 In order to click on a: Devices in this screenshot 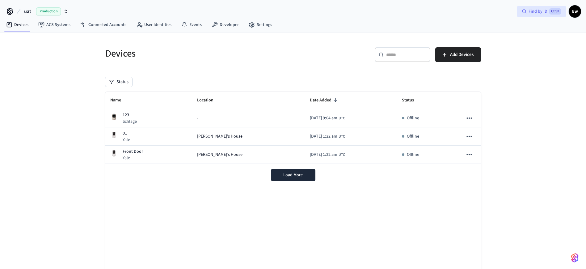, I will do `click(17, 25)`.